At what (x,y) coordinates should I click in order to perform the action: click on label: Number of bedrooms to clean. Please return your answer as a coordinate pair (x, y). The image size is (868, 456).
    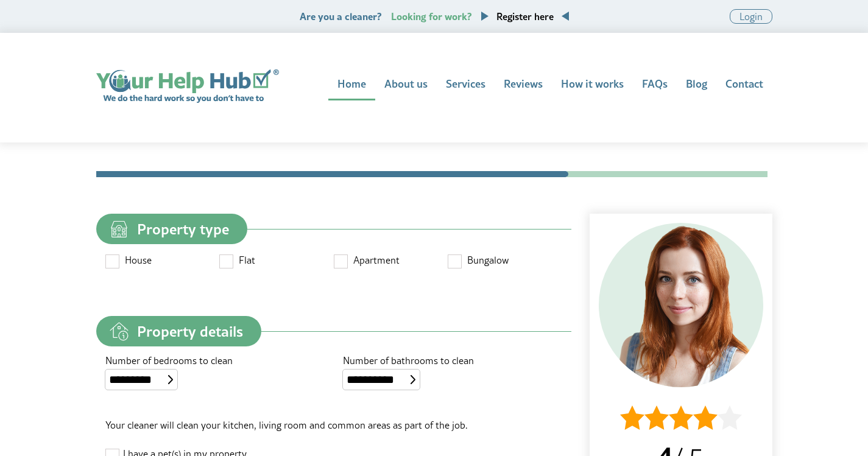
    Looking at the image, I should click on (215, 360).